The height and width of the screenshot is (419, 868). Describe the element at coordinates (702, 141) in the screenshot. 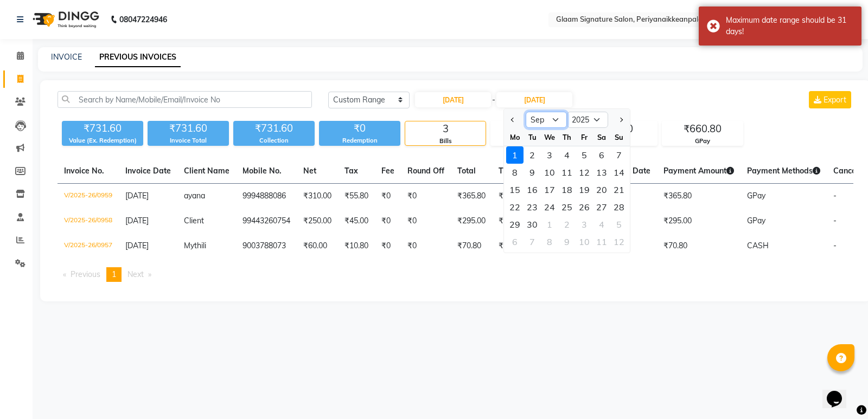

I see `div: GPay` at that location.